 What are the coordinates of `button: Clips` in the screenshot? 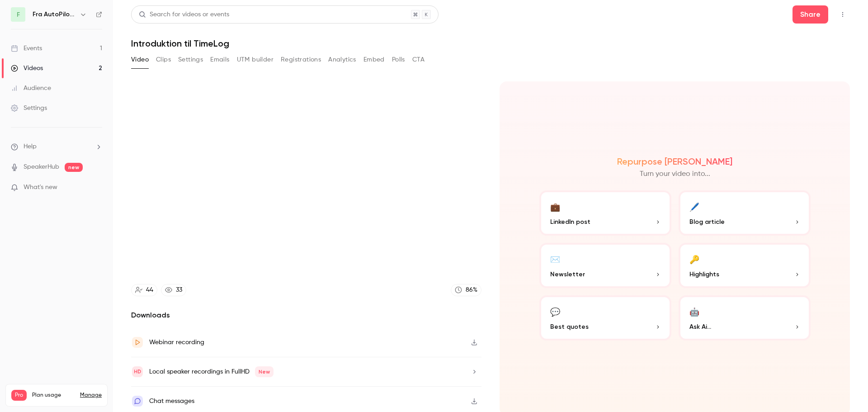 It's located at (163, 60).